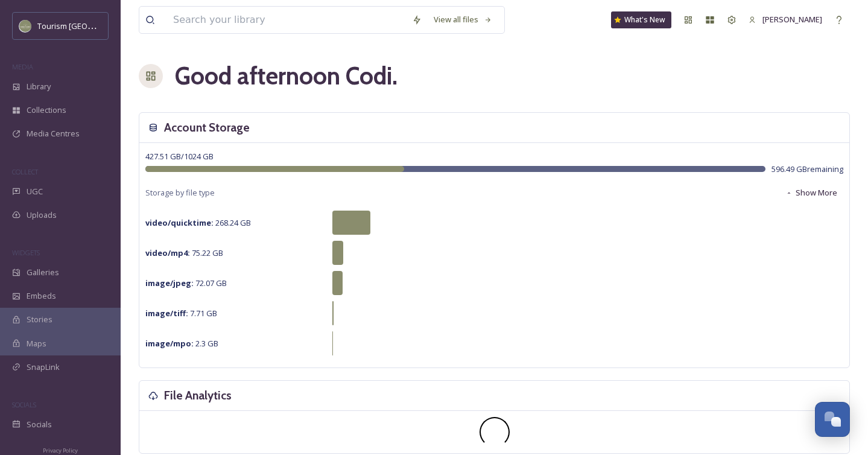 Image resolution: width=868 pixels, height=455 pixels. Describe the element at coordinates (43, 272) in the screenshot. I see `span: Galleries` at that location.